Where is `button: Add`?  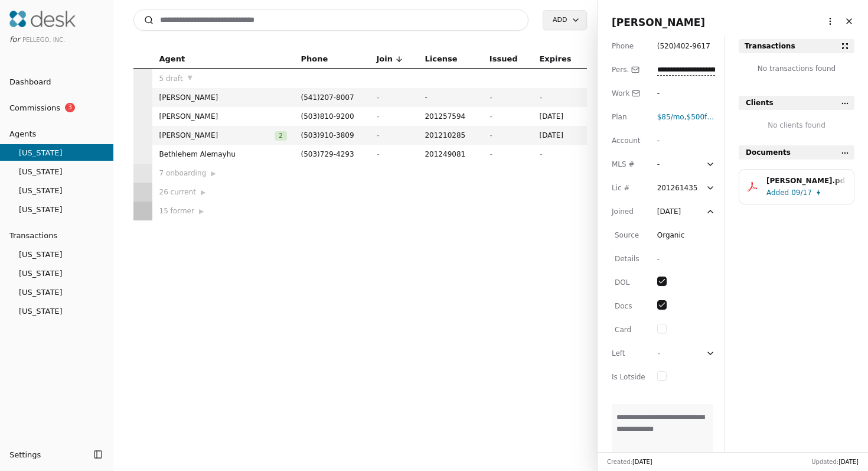 button: Add is located at coordinates (564, 20).